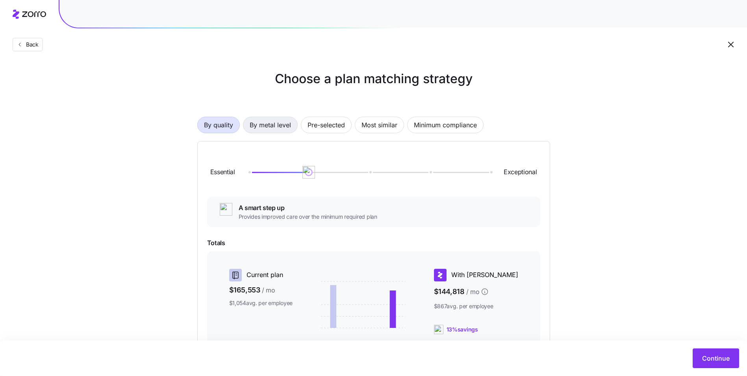 This screenshot has width=747, height=376. I want to click on span: Most similar, so click(379, 125).